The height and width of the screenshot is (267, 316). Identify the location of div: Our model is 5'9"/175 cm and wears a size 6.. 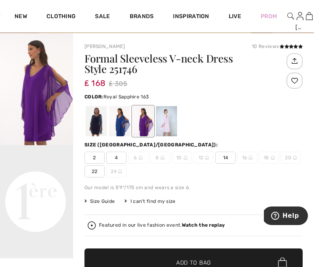
(193, 188).